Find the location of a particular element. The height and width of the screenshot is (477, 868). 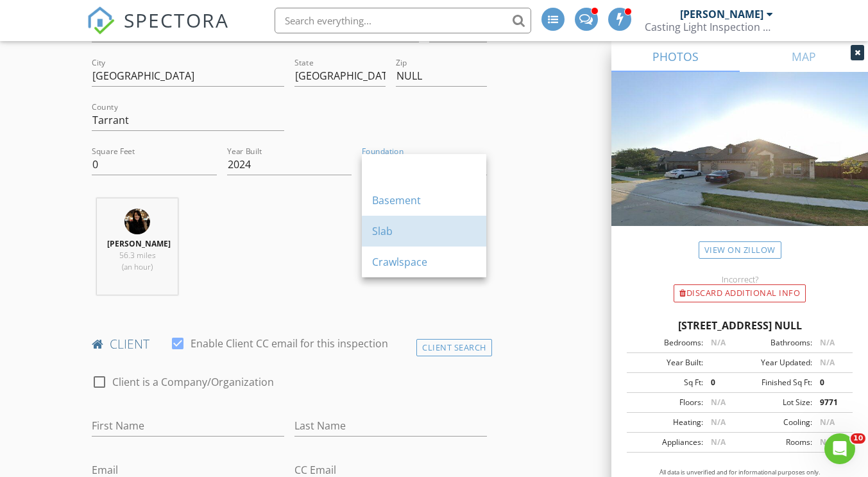

div: Heating: is located at coordinates (666, 422).